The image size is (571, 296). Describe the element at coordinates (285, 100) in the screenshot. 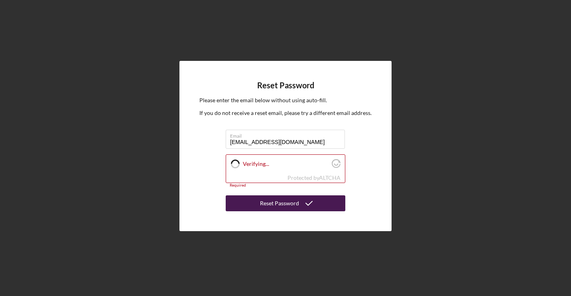

I see `p: Please enter the email below without using auto-fill.` at that location.